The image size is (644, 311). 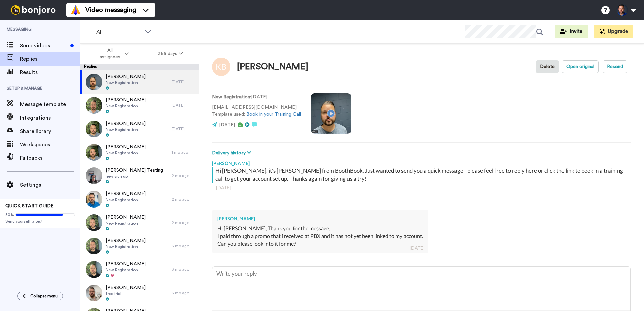 I want to click on a: Invite, so click(x=572, y=32).